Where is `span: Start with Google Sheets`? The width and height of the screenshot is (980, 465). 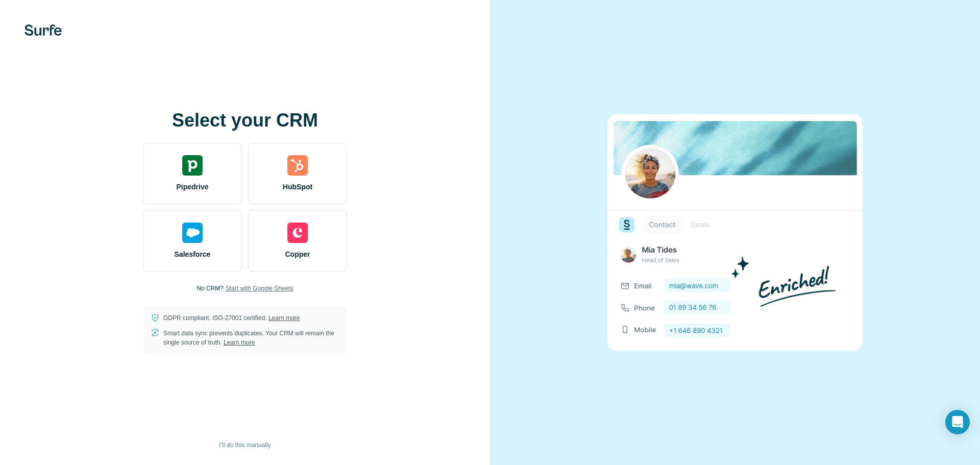 span: Start with Google Sheets is located at coordinates (259, 288).